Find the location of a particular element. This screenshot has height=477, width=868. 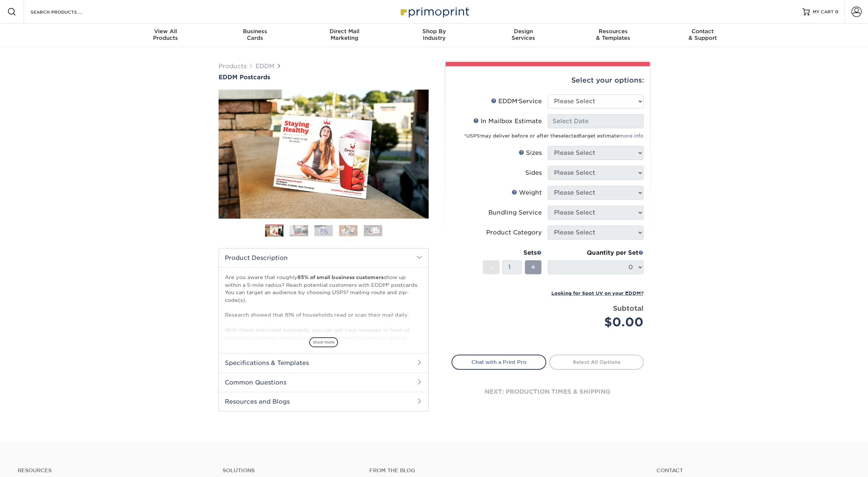

div: Marketing is located at coordinates (344, 35).